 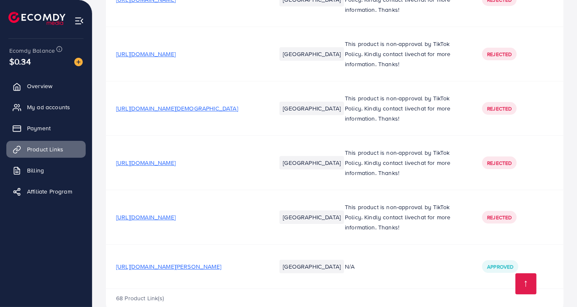 What do you see at coordinates (46, 149) in the screenshot?
I see `a: Product Links` at bounding box center [46, 149].